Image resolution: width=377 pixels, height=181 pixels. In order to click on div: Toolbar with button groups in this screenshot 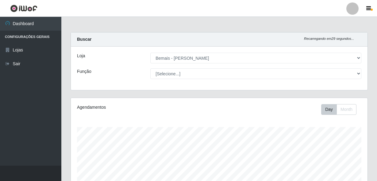, I will do `click(341, 110)`.